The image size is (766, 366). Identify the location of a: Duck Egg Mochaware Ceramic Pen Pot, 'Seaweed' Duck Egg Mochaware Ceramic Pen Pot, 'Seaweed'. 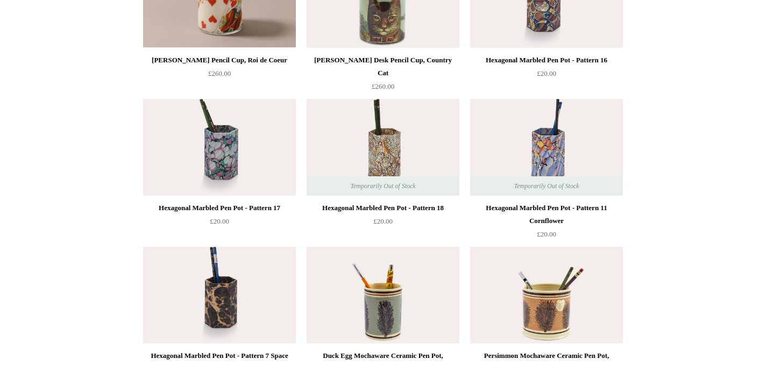
(383, 295).